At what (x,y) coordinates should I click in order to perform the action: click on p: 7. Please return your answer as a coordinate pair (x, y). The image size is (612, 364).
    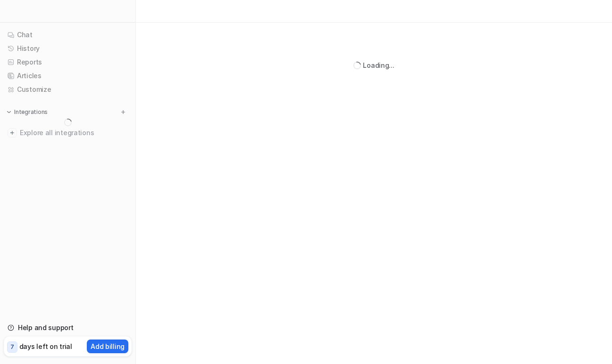
    Looking at the image, I should click on (12, 347).